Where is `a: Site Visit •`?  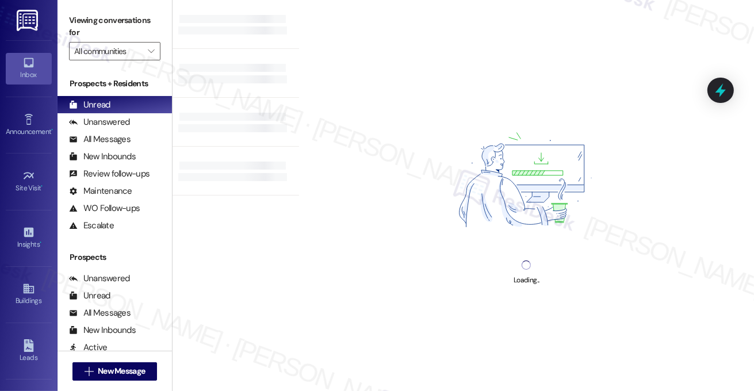
a: Site Visit • is located at coordinates (29, 182).